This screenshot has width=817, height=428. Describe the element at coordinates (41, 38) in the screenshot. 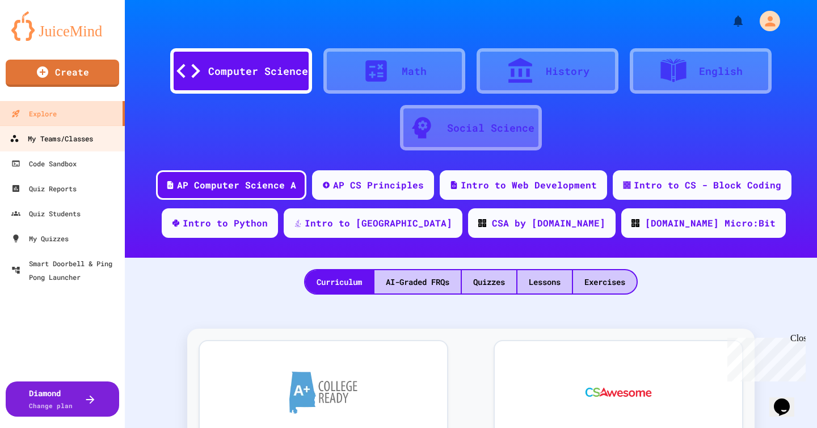

I see `div: Chat with us now!Close` at that location.